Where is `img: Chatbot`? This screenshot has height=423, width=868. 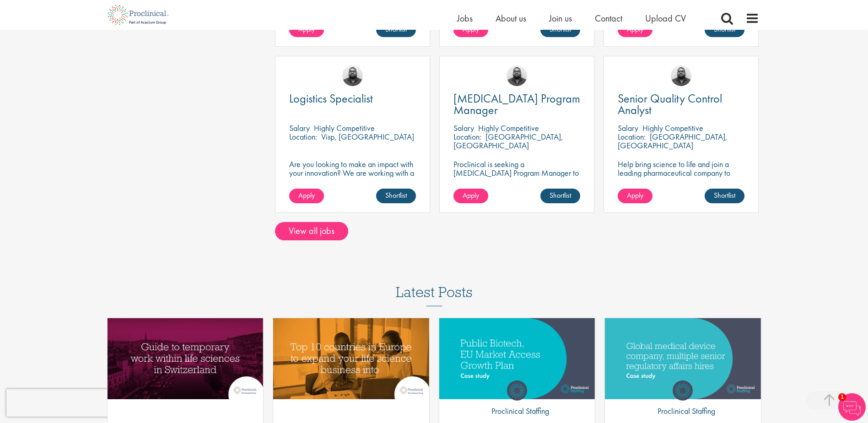 img: Chatbot is located at coordinates (852, 407).